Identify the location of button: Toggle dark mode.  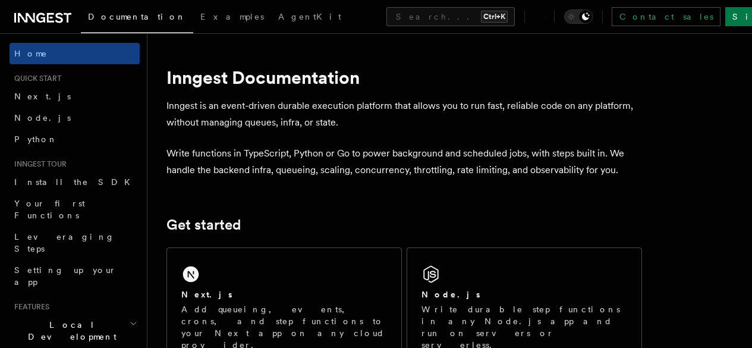
(578, 17).